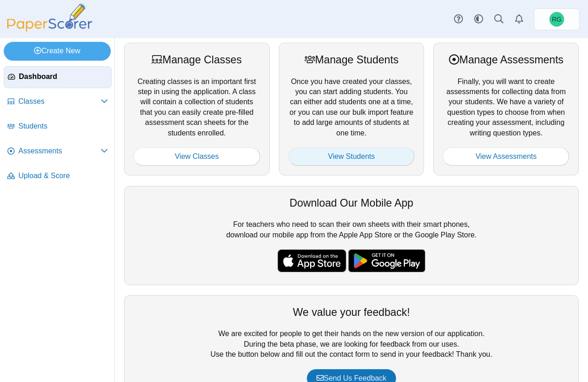 Image resolution: width=588 pixels, height=382 pixels. What do you see at coordinates (351, 313) in the screenshot?
I see `div: We value your feedback!` at bounding box center [351, 313].